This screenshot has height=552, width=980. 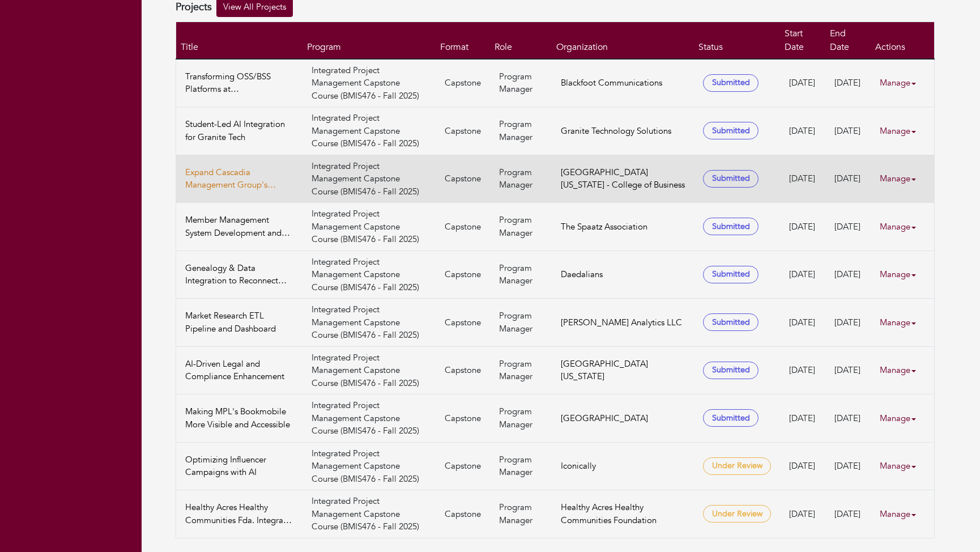 I want to click on a: The Spaatz Association, so click(x=604, y=227).